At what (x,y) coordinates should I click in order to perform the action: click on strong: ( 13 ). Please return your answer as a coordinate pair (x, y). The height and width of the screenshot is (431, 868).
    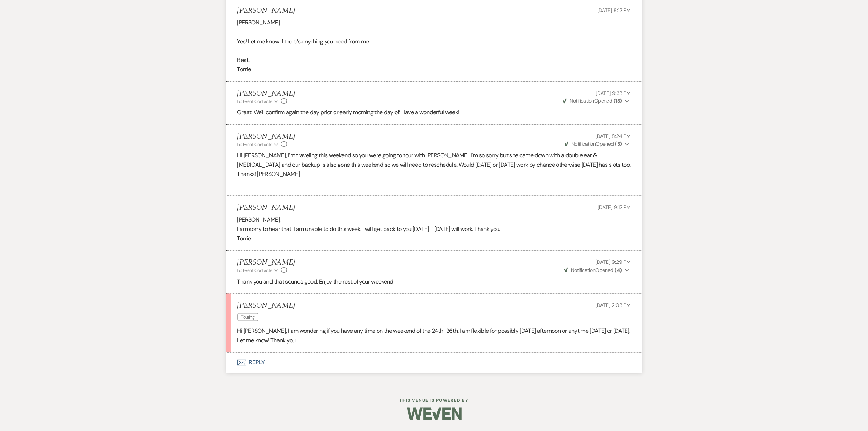
    Looking at the image, I should click on (618, 101).